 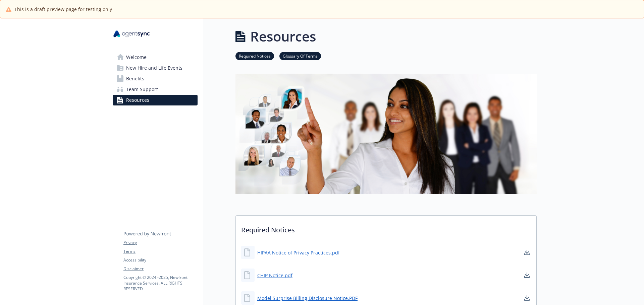 What do you see at coordinates (160, 243) in the screenshot?
I see `a: Privacy` at bounding box center [160, 243].